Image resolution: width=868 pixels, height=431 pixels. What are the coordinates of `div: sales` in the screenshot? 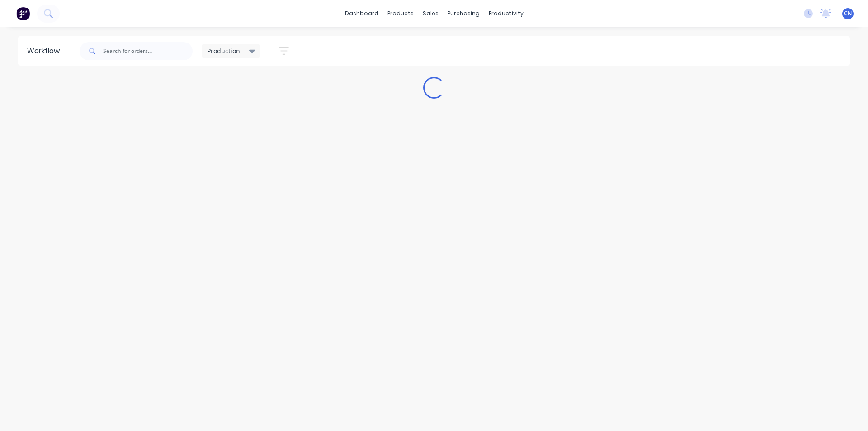 It's located at (430, 14).